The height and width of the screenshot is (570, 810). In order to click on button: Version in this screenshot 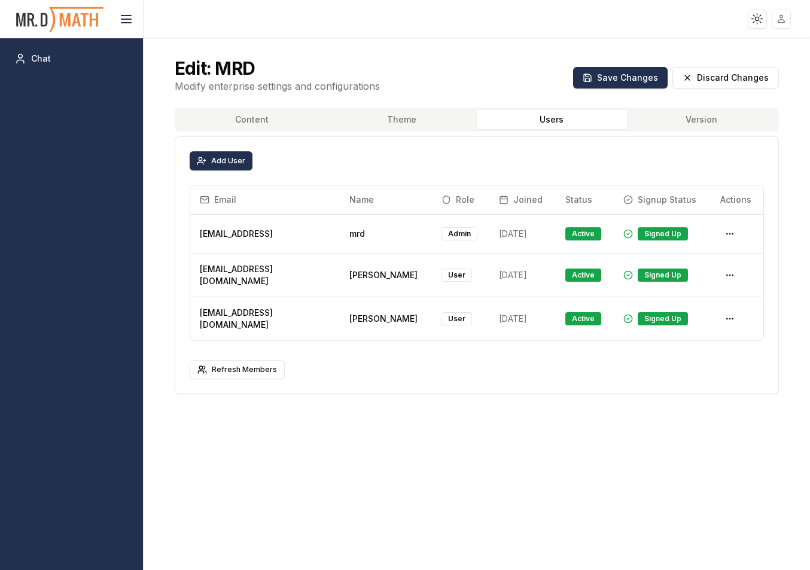, I will do `click(702, 120)`.